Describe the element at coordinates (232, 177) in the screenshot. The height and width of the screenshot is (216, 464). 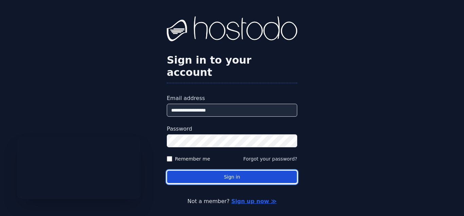
I see `button: Sign in` at that location.